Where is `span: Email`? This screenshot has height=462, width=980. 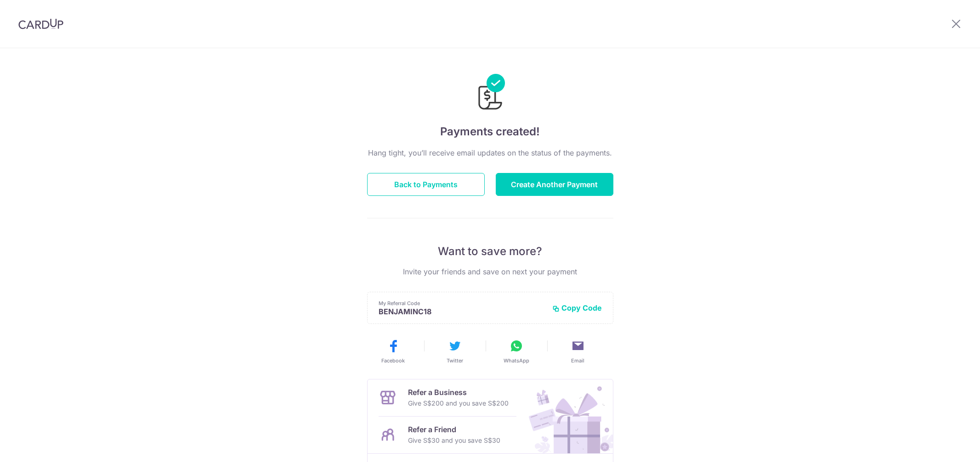 span: Email is located at coordinates (577, 361).